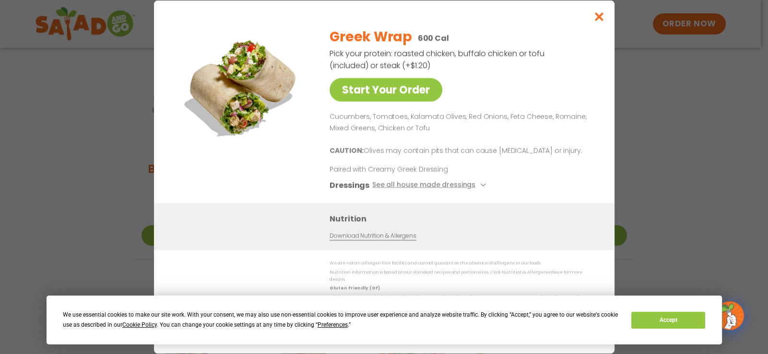  What do you see at coordinates (462, 301) in the screenshot?
I see `p: While our menu includes ingredients that are made without gluten, our restaurants are not gluten ...` at bounding box center [462, 301].